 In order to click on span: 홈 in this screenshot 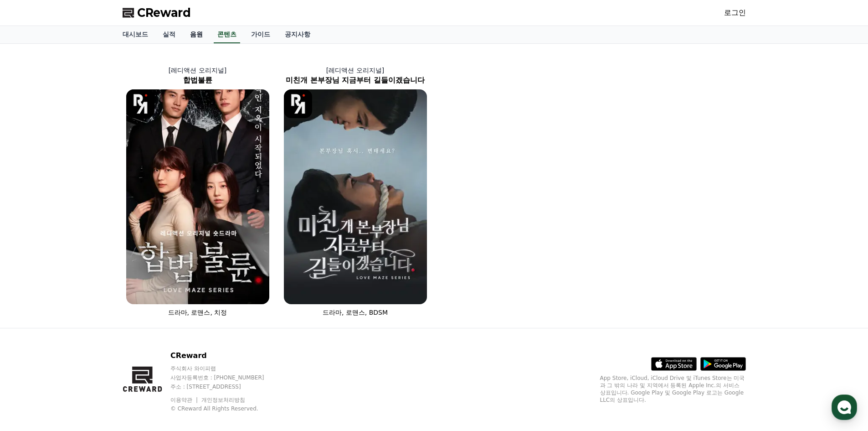, I will do `click(31, 306)`.